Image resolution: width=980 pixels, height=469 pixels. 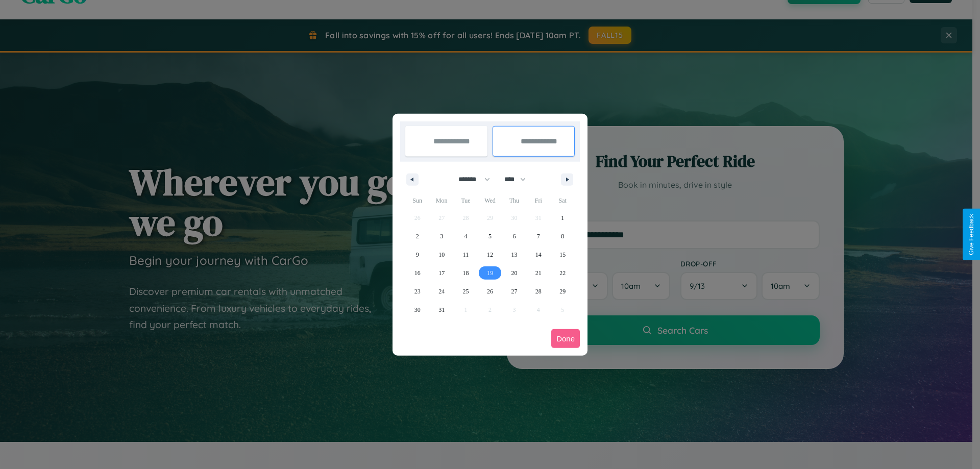 What do you see at coordinates (441, 201) in the screenshot?
I see `span: Mon` at bounding box center [441, 201].